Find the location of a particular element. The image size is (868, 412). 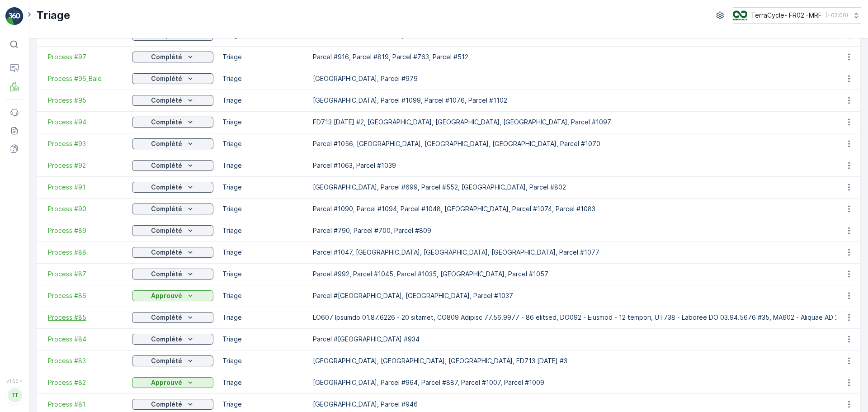

a: Process #97 is located at coordinates (86, 57).